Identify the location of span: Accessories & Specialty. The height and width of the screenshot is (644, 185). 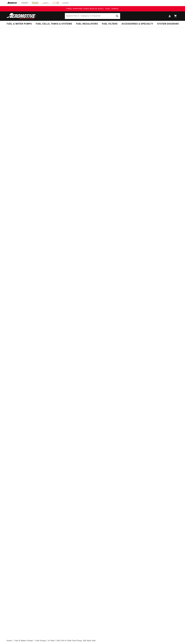
(138, 24).